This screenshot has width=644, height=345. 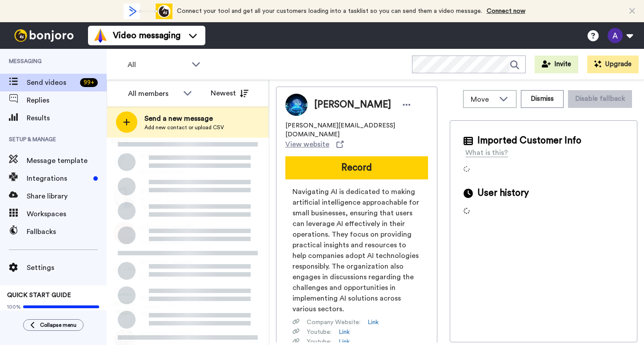 What do you see at coordinates (482, 100) in the screenshot?
I see `span: Move` at bounding box center [482, 100].